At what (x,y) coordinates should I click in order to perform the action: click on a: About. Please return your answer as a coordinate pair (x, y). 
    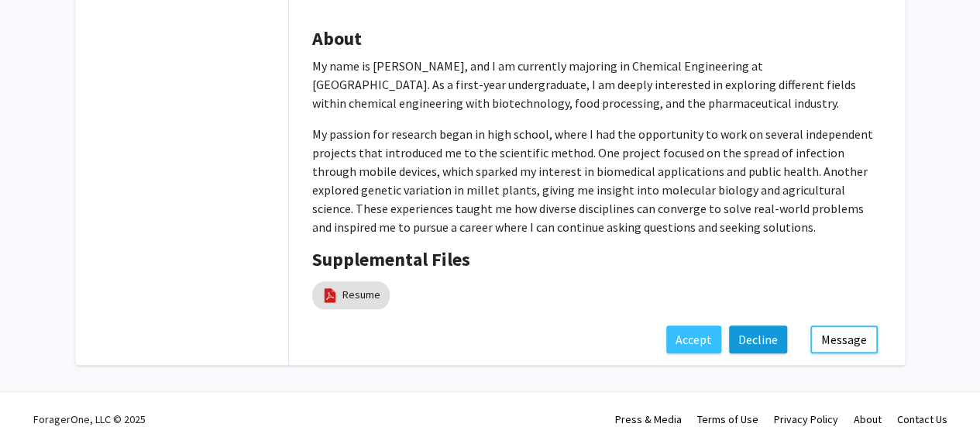
    Looking at the image, I should click on (867, 419).